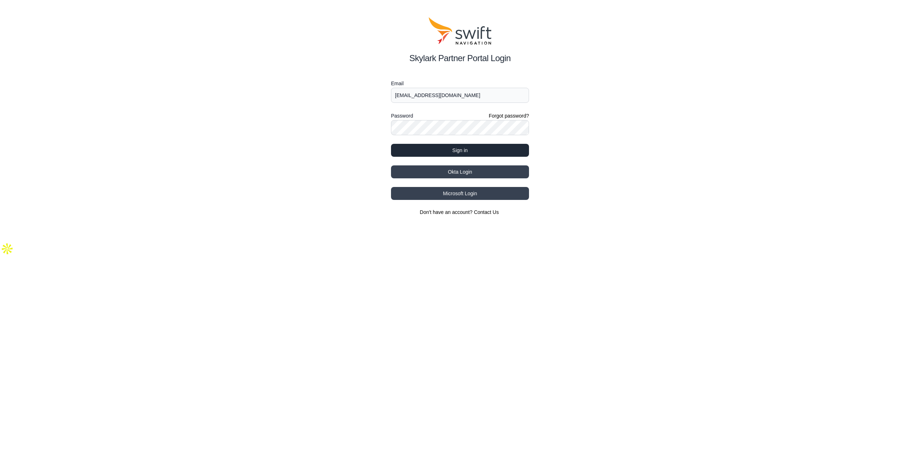  Describe the element at coordinates (460, 172) in the screenshot. I see `button: Okta Login` at that location.